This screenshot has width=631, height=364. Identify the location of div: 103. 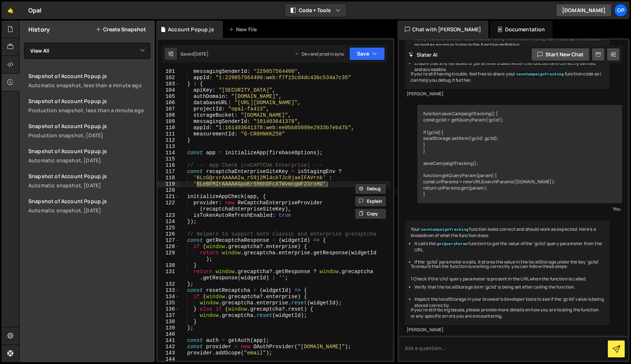
(169, 84).